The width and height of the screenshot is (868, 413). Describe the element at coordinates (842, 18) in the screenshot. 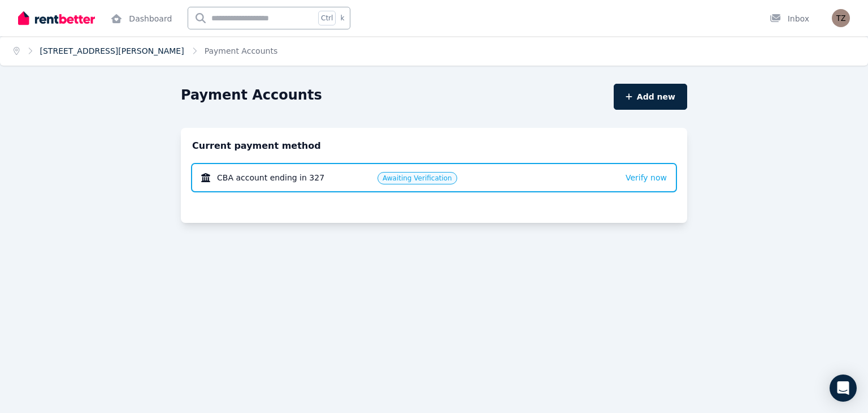

I see `img: Taslima Zahan` at that location.